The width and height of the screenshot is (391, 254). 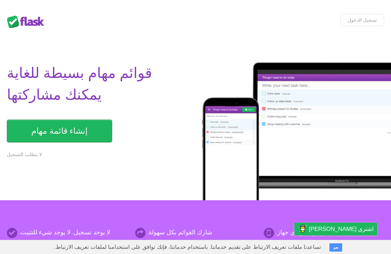 I want to click on font: شارك القوائم بكل سهولة., so click(x=180, y=232).